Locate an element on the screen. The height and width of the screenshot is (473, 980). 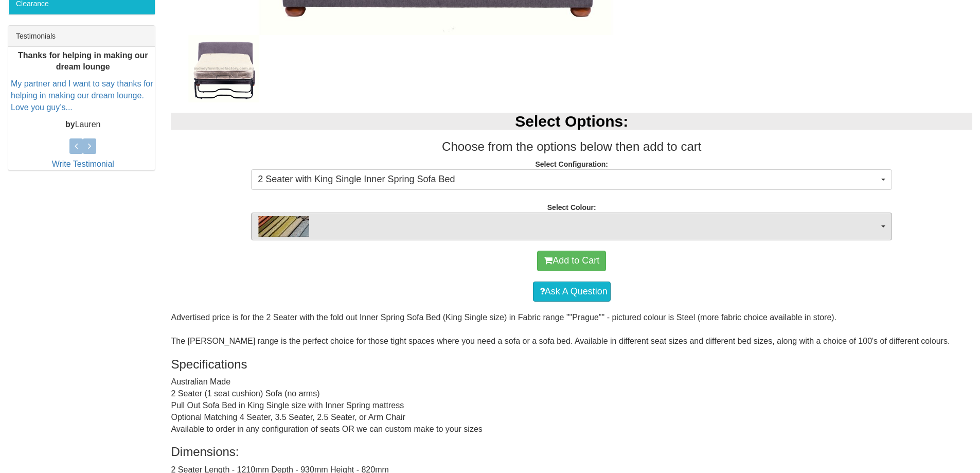
a: My partner and I want to say thanks for helping in making our dream lounge. Love you guy’s... is located at coordinates (82, 96).